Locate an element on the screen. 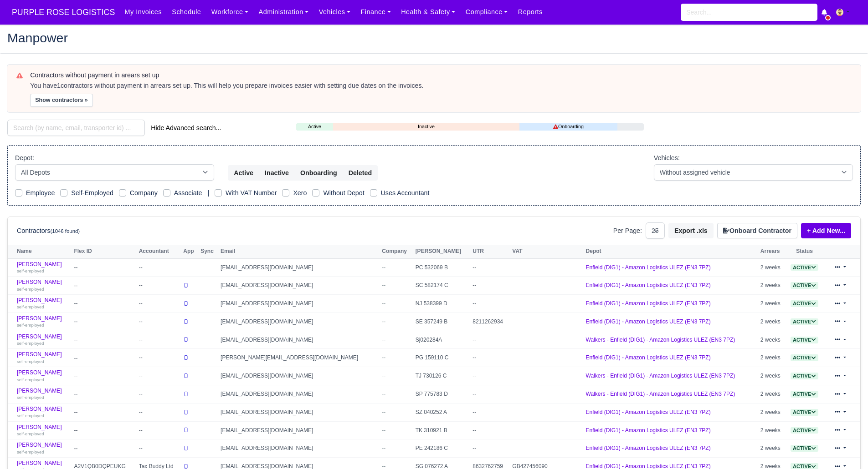 This screenshot has width=868, height=469. th: Name is located at coordinates (40, 251).